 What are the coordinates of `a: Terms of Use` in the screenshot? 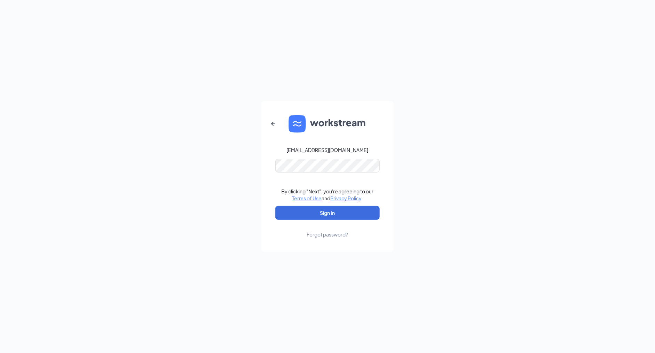 It's located at (307, 198).